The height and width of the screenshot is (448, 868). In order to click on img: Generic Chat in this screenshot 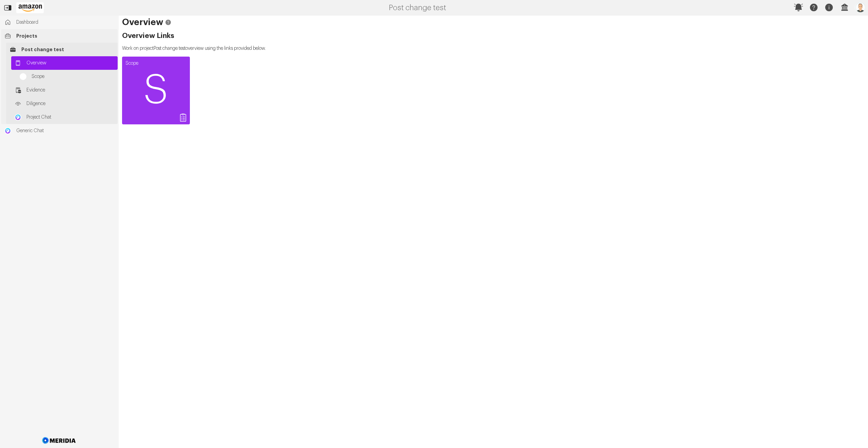, I will do `click(8, 131)`.